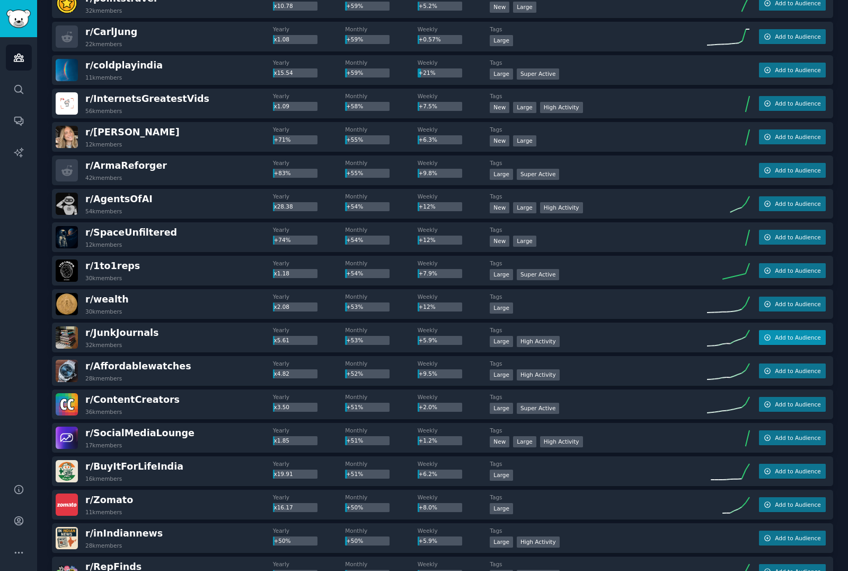 The image size is (848, 571). Describe the element at coordinates (111, 32) in the screenshot. I see `span: r/ CarlJung` at that location.